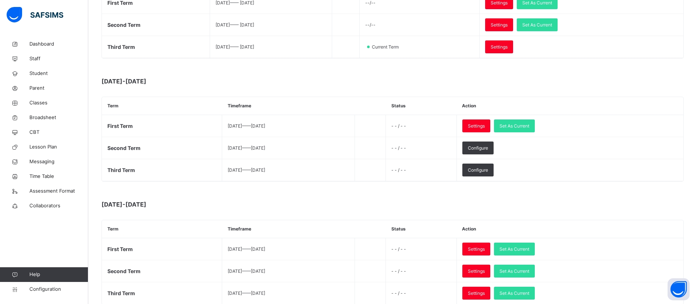 The width and height of the screenshot is (697, 304). Describe the element at coordinates (59, 162) in the screenshot. I see `span: Messaging` at that location.